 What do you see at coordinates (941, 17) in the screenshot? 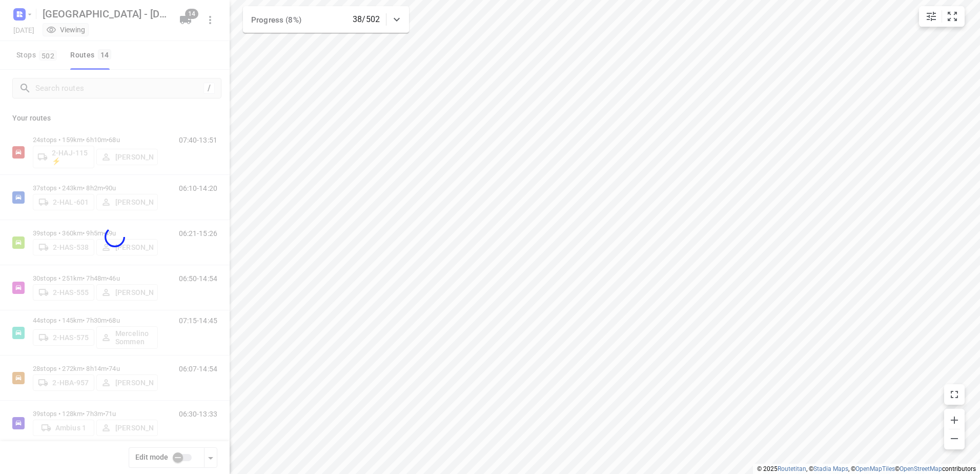
I see `div: small contained button group` at bounding box center [941, 17].